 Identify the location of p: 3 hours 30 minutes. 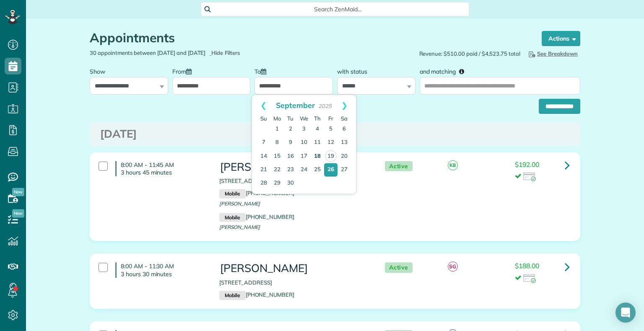
(163, 274).